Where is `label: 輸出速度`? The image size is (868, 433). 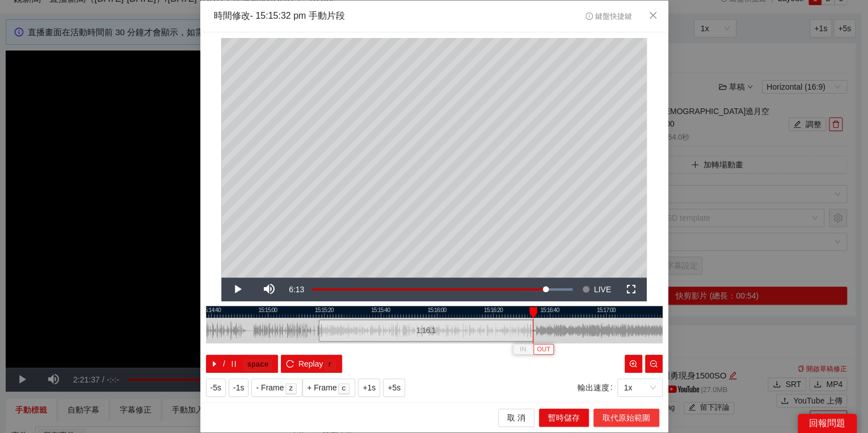
label: 輸出速度 is located at coordinates (597, 388).